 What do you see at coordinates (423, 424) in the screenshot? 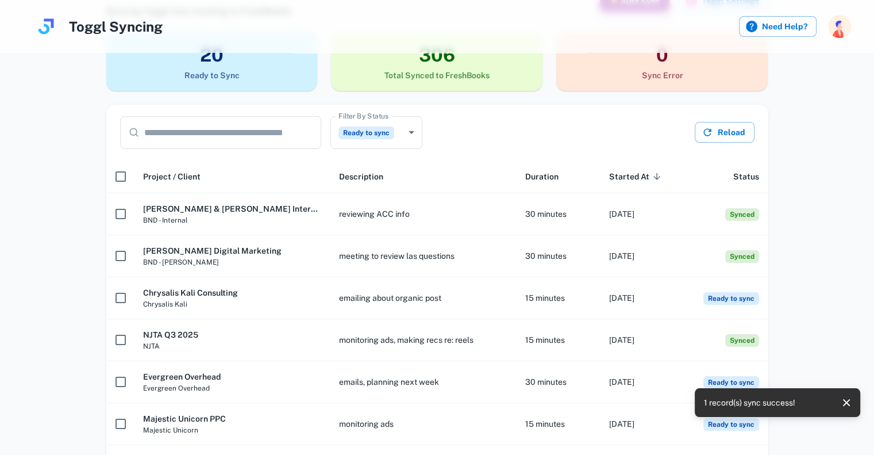
I see `td: monitoring ads` at bounding box center [423, 424].